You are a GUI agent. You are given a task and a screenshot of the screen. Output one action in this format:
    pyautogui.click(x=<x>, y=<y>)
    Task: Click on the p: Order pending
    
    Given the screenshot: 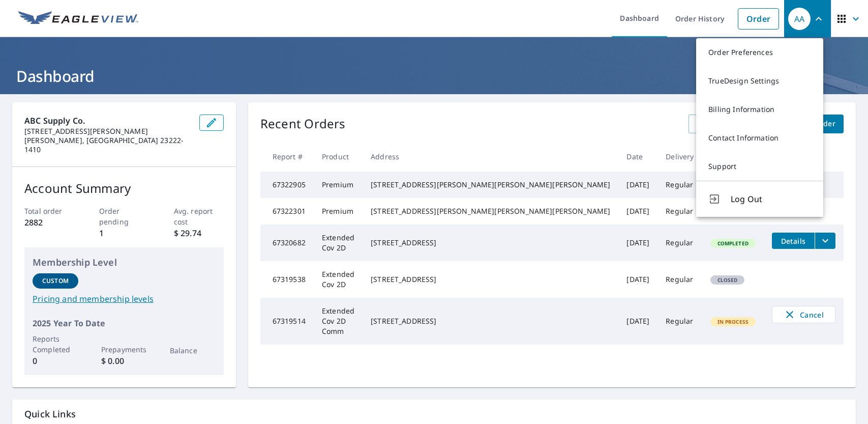 What is the action you would take?
    pyautogui.click(x=124, y=216)
    